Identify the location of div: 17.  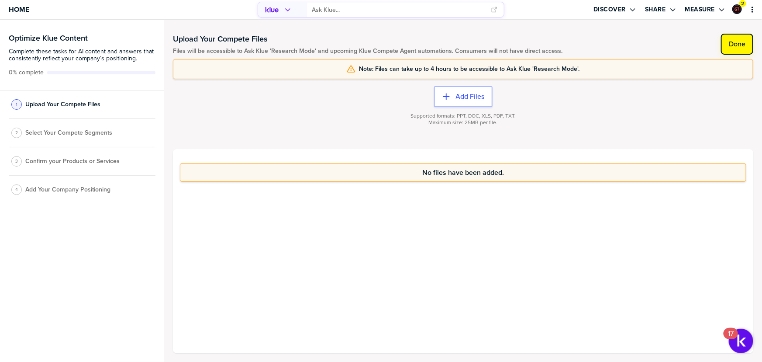
(731, 339).